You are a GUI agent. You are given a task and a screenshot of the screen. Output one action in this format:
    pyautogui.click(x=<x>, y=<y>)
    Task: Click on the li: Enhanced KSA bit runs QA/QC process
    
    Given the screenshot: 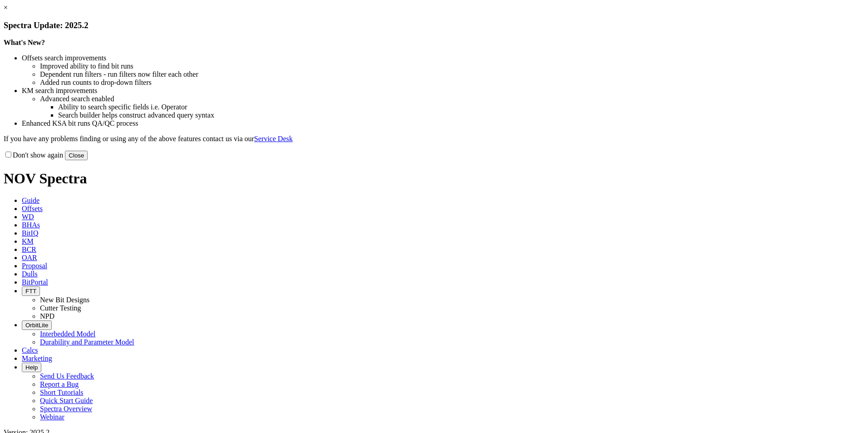 What is the action you would take?
    pyautogui.click(x=443, y=123)
    